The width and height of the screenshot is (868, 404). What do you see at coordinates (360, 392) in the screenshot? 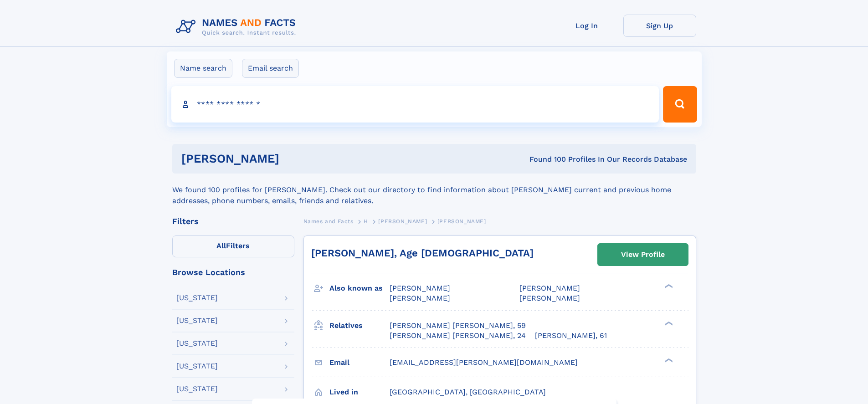
I see `h3: Lived in` at bounding box center [360, 392].